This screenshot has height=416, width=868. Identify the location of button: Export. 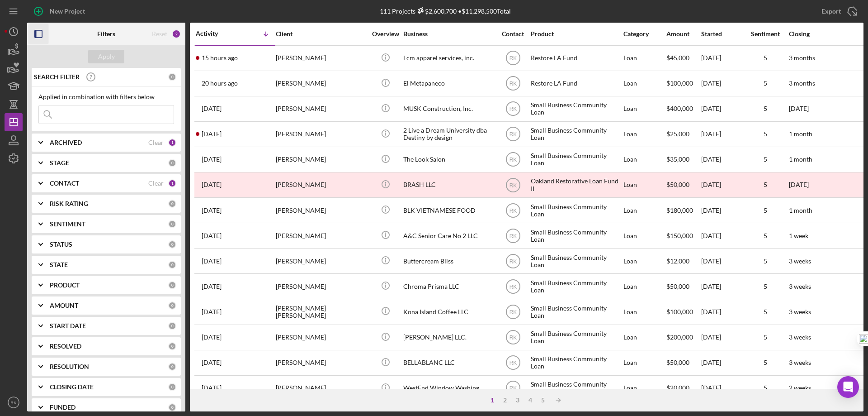
(838, 11).